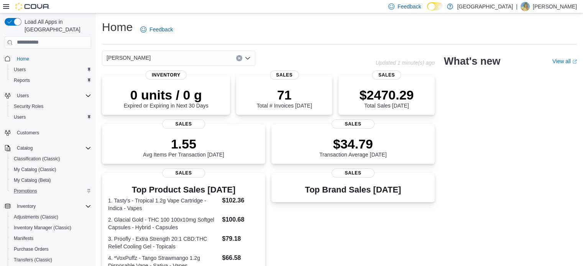 Image resolution: width=583 pixels, height=266 pixels. Describe the element at coordinates (51, 228) in the screenshot. I see `span: Inventory Manager (Classic)` at that location.